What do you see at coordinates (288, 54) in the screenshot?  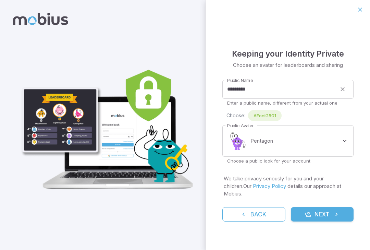 I see `h4: Keeping your Identity Private` at bounding box center [288, 54].